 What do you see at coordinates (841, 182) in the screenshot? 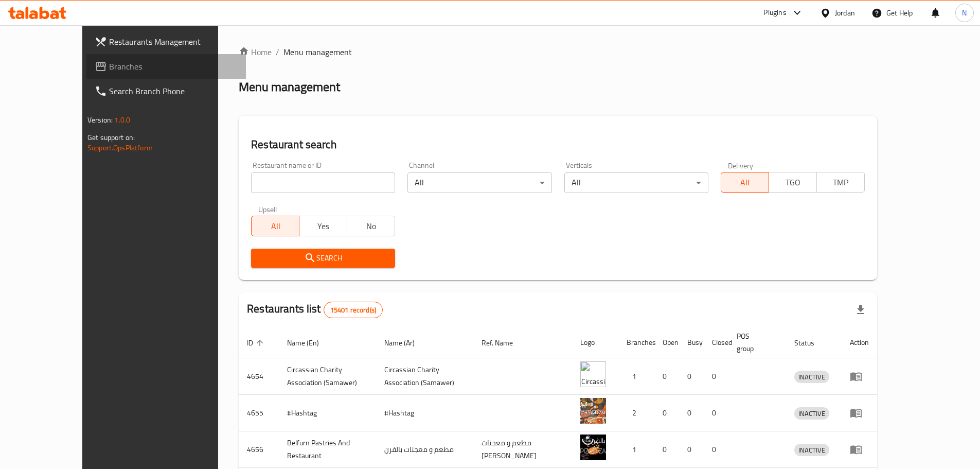
I see `span: TMP` at bounding box center [841, 182].